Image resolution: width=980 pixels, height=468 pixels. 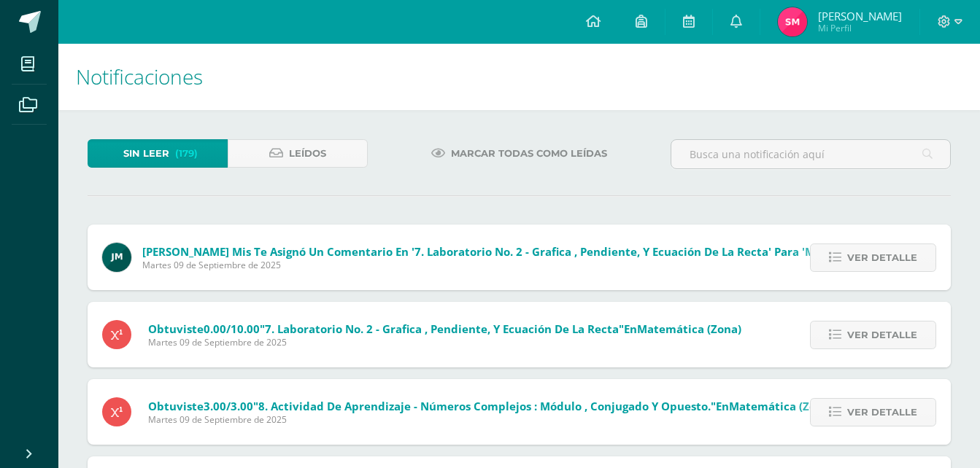 What do you see at coordinates (529, 153) in the screenshot?
I see `span: Marcar todas como leídas` at bounding box center [529, 153].